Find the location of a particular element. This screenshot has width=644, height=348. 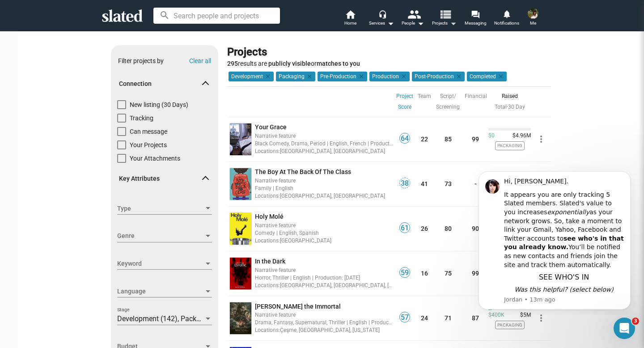

div: It appears you are only tracking 5 Slated members. Slated's value to you increases as your networ... is located at coordinates (99, 66).